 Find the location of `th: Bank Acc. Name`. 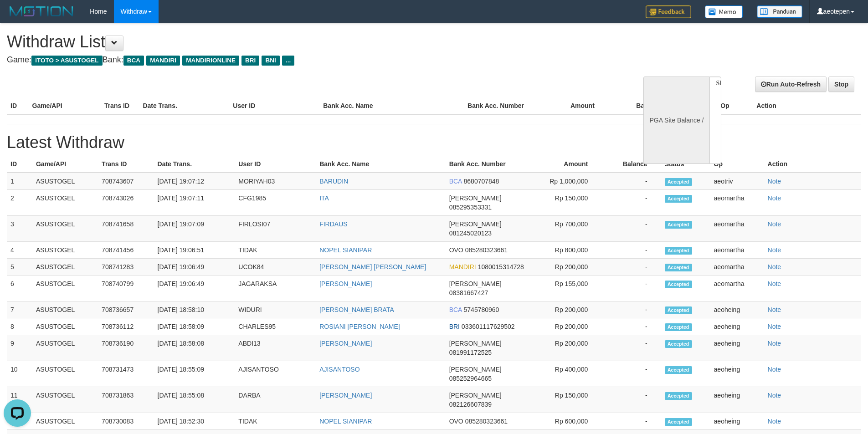

th: Bank Acc. Name is located at coordinates (391, 106).